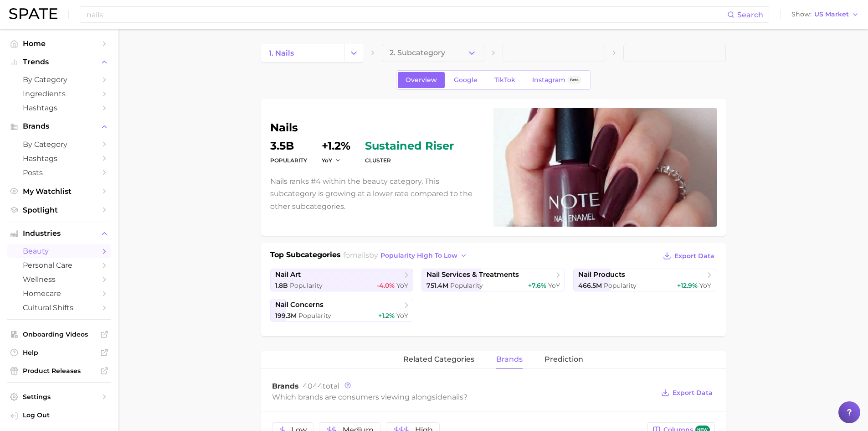 The height and width of the screenshot is (431, 868). I want to click on button: popularity high to low, so click(424, 255).